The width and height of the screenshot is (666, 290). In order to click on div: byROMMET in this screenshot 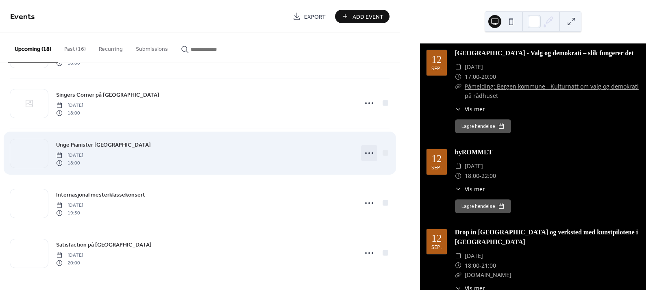, I will do `click(547, 152)`.